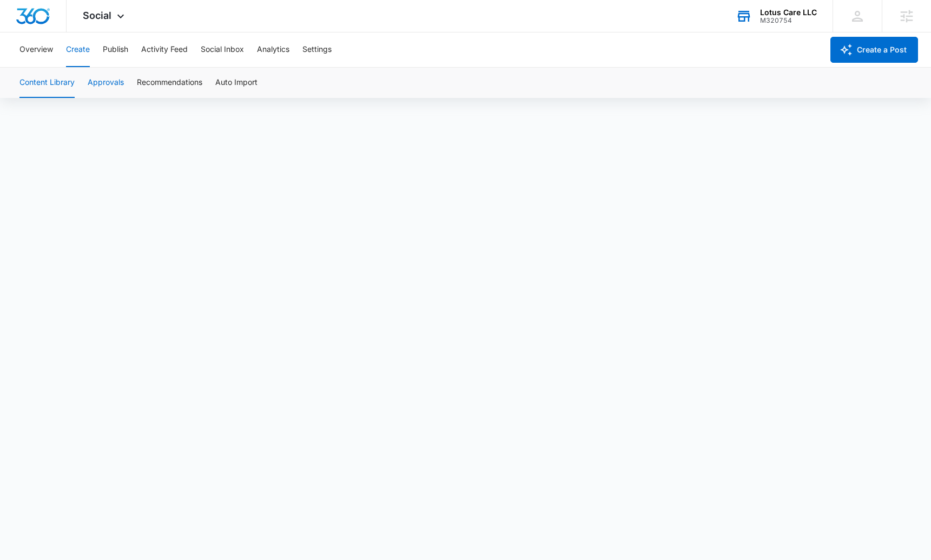 The width and height of the screenshot is (931, 560). I want to click on button: Auto Import, so click(236, 83).